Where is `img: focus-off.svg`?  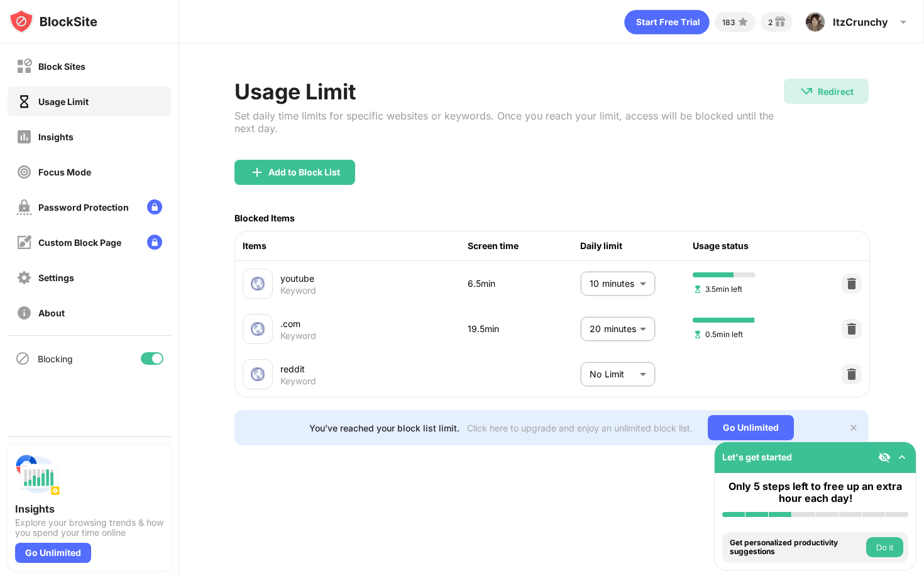 img: focus-off.svg is located at coordinates (24, 171).